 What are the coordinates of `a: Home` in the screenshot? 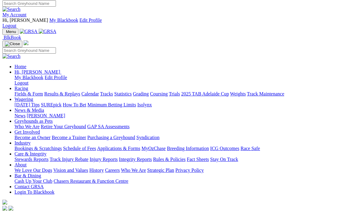 It's located at (20, 66).